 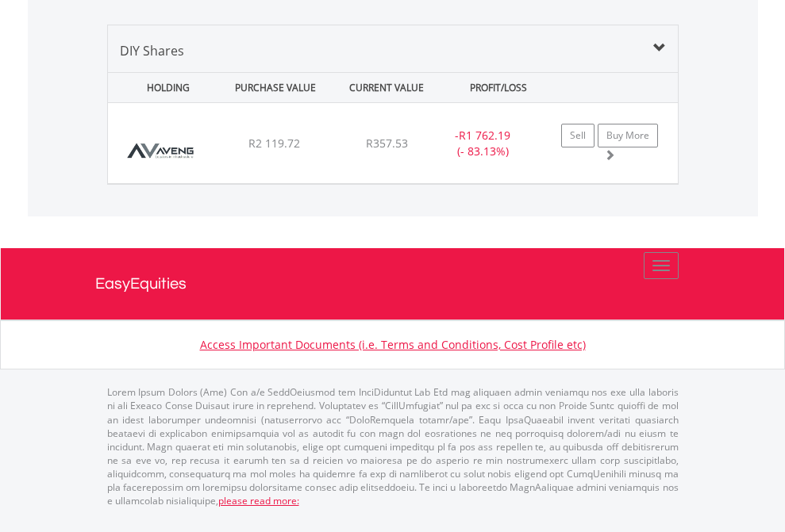 I want to click on div: PURCHASE VALUE, so click(x=276, y=87).